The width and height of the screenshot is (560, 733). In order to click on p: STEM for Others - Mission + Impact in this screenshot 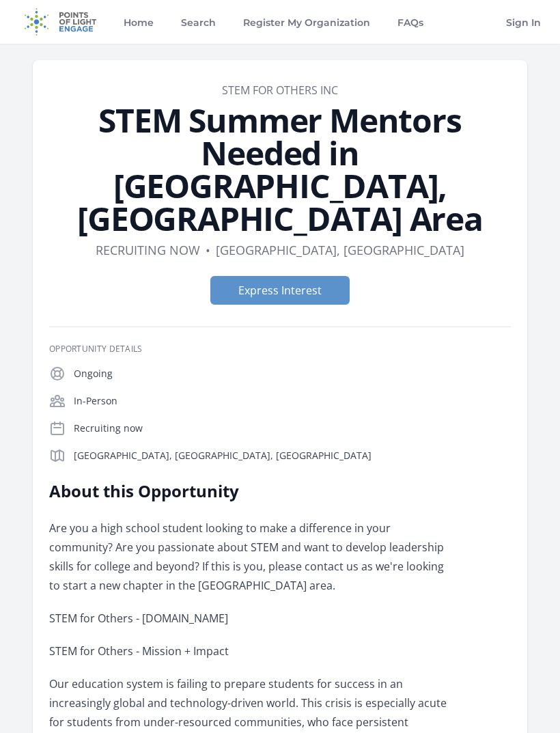, I will do `click(248, 651)`.